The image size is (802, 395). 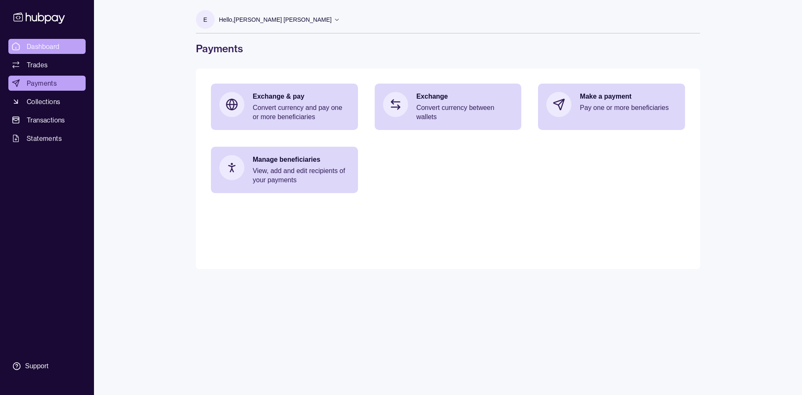 I want to click on div: Support, so click(x=37, y=366).